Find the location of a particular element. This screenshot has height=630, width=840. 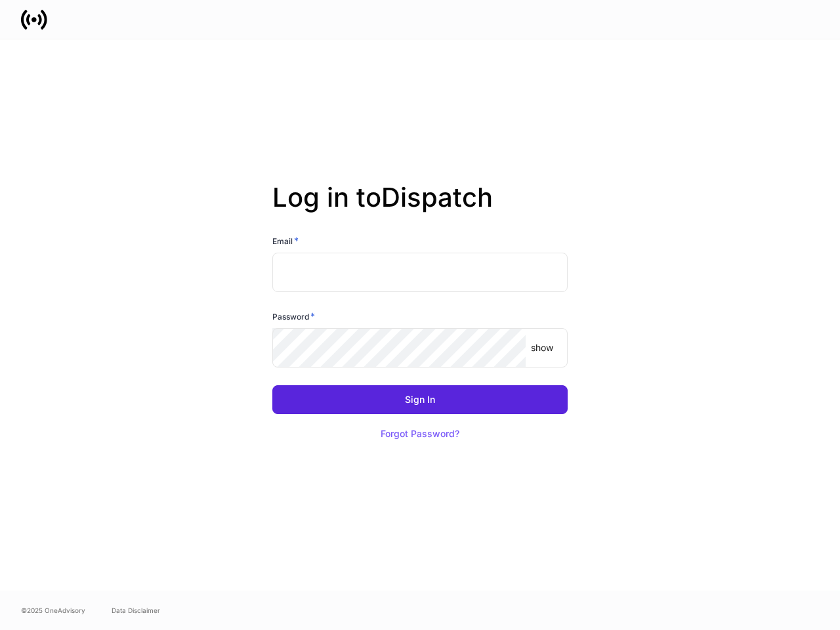

div: Sign In is located at coordinates (420, 399).